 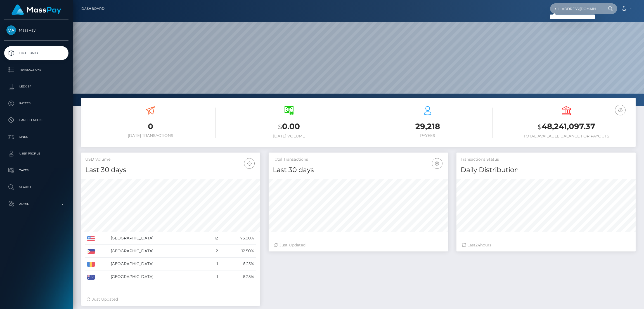 I want to click on span: 24, so click(x=478, y=245).